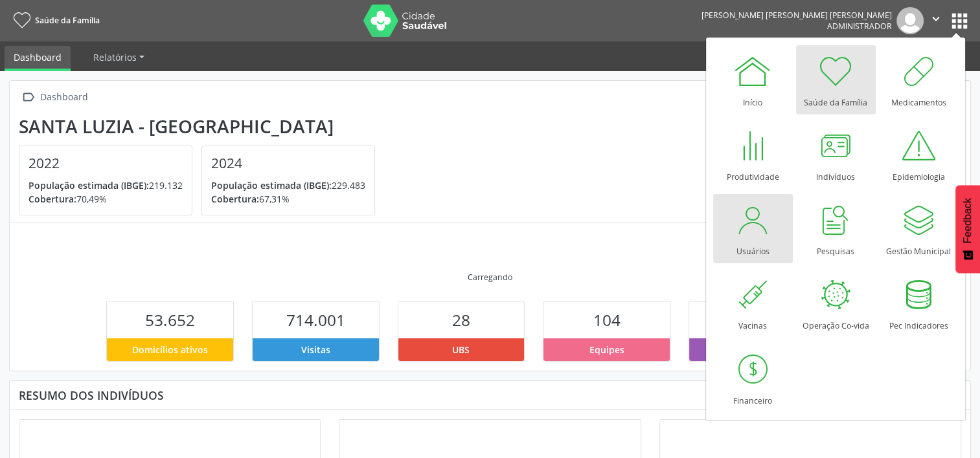  I want to click on span: UBS, so click(460, 349).